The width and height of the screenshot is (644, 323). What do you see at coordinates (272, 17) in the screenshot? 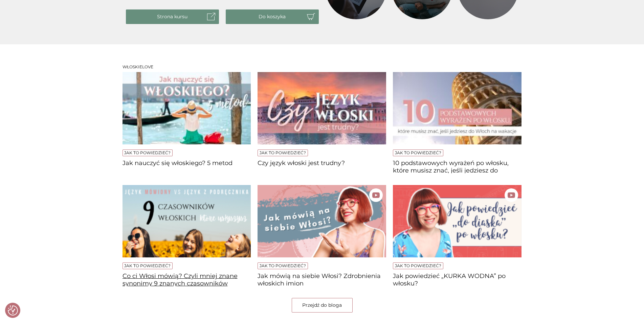
I see `button: Do koszyka` at bounding box center [272, 17].